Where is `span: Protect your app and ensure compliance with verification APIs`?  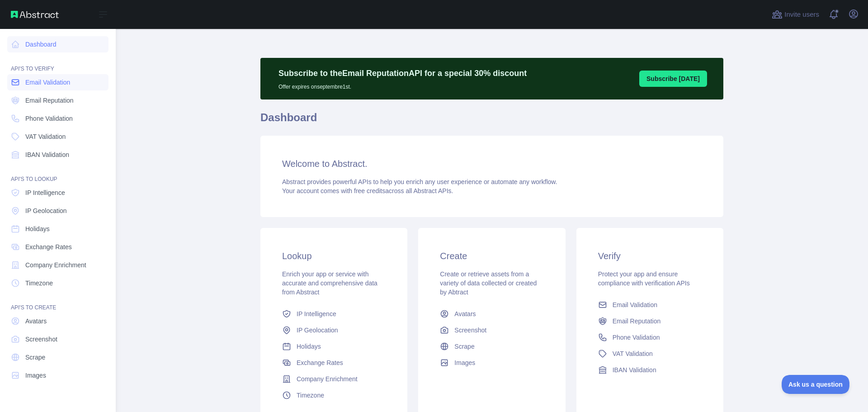 span: Protect your app and ensure compliance with verification APIs is located at coordinates (644, 279).